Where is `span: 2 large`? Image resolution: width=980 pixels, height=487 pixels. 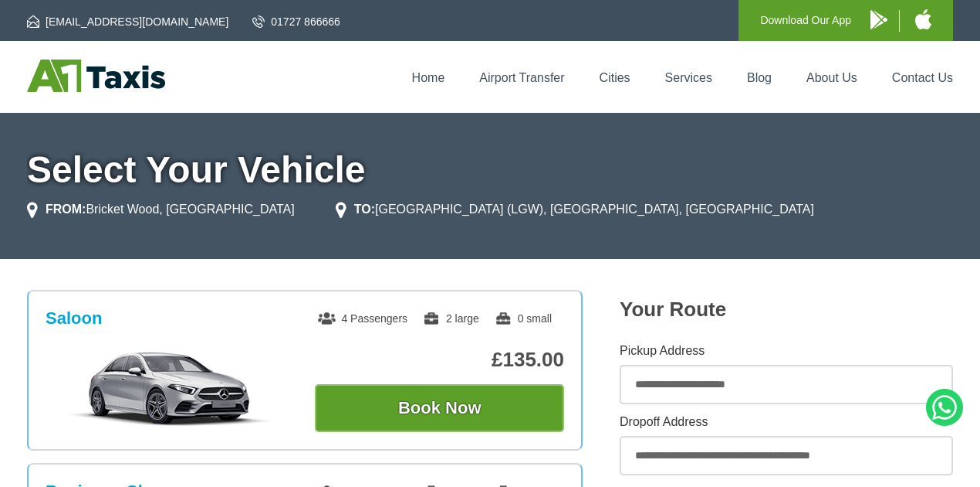
span: 2 large is located at coordinates (451, 318).